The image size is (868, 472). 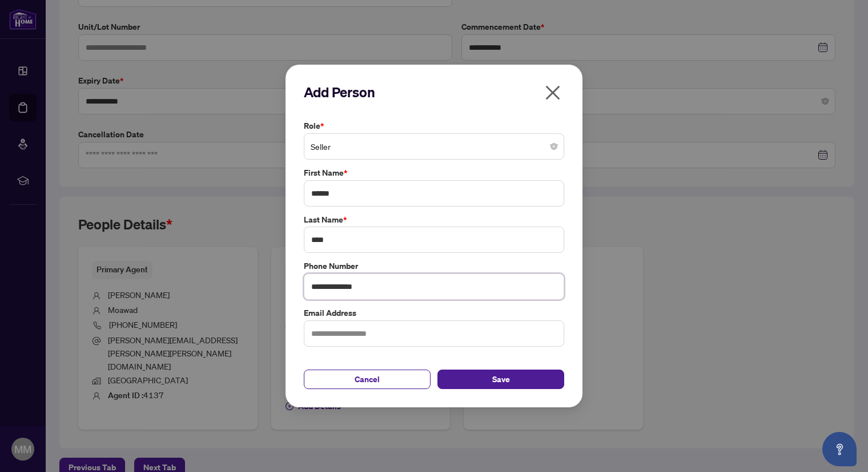 I want to click on span: close-circle, so click(x=554, y=147).